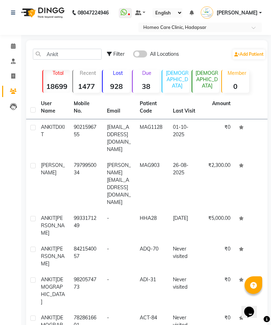 This screenshot has height=325, width=271. What do you see at coordinates (86, 138) in the screenshot?
I see `td: 9021596755` at bounding box center [86, 138].